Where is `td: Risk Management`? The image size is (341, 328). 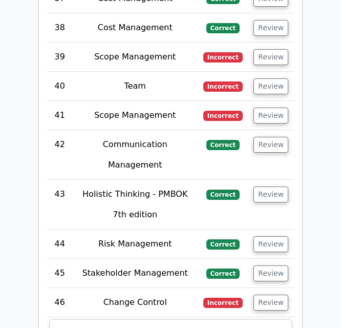 td: Risk Management is located at coordinates (135, 244).